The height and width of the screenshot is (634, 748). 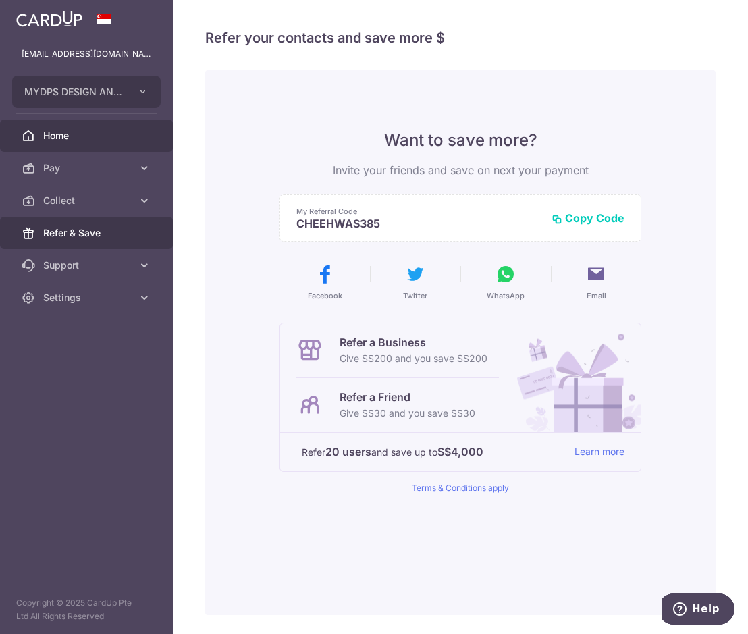 I want to click on span: Email, so click(x=596, y=296).